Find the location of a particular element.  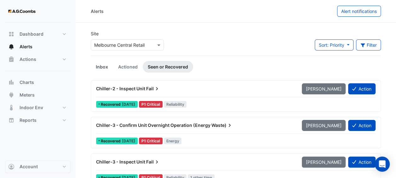

button: Sort: Priority is located at coordinates (334, 45).